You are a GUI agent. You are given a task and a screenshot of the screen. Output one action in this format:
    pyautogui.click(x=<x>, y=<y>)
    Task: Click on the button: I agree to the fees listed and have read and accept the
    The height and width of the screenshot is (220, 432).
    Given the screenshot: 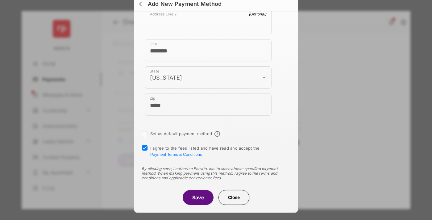 What is the action you would take?
    pyautogui.click(x=176, y=154)
    